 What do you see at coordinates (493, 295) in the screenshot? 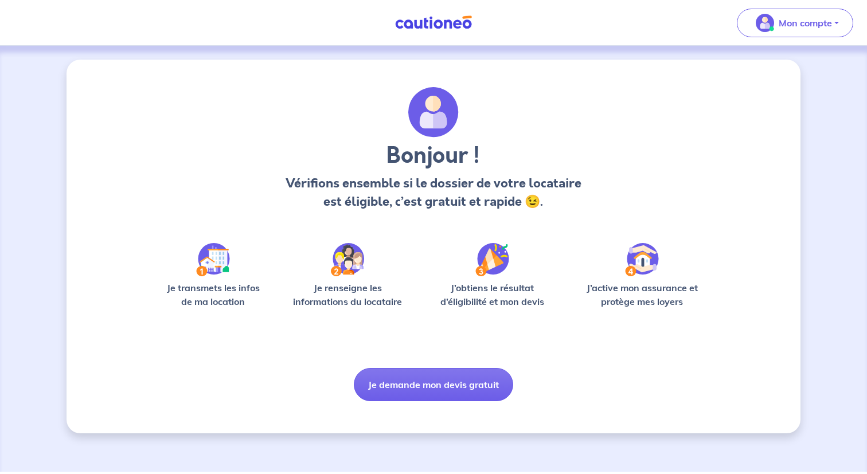
I see `p: J’obtiens le résultat d’éligibilité et mon devis` at bounding box center [493, 295].